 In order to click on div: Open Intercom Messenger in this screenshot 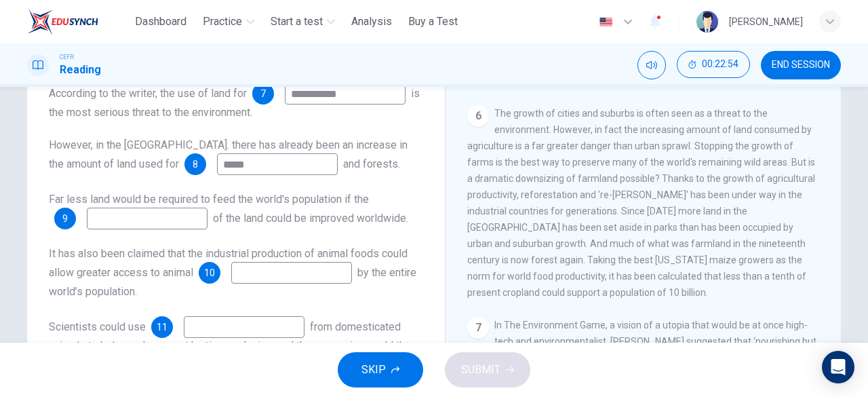, I will do `click(839, 367)`.